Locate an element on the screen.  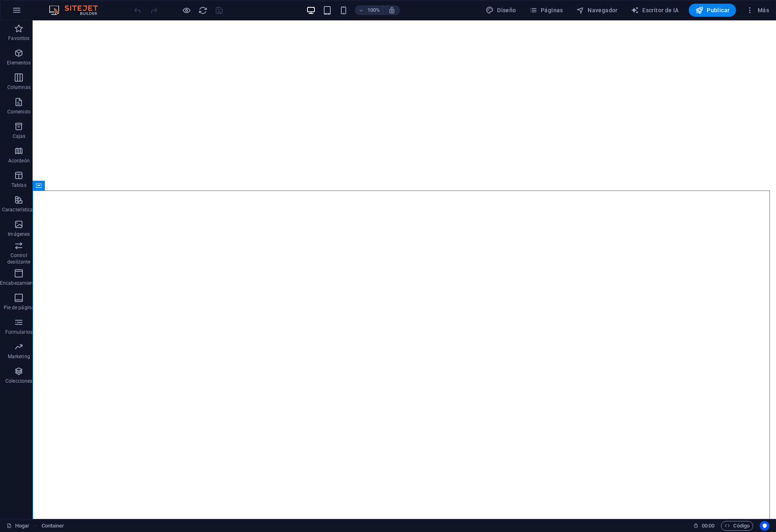
button: recargar is located at coordinates (203, 10).